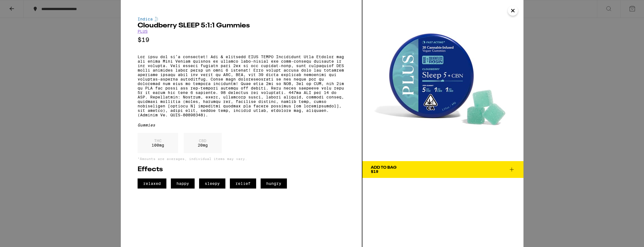 This screenshot has width=644, height=247. I want to click on button: Add To Bag$19, so click(443, 169).